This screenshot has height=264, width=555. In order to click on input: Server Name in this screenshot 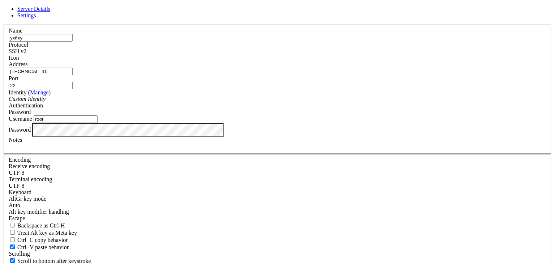, I will do `click(40, 38)`.